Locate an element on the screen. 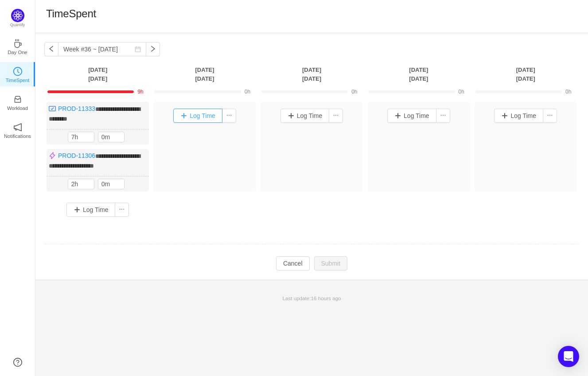 This screenshot has height=376, width=588. i: icon: calendar is located at coordinates (138, 49).